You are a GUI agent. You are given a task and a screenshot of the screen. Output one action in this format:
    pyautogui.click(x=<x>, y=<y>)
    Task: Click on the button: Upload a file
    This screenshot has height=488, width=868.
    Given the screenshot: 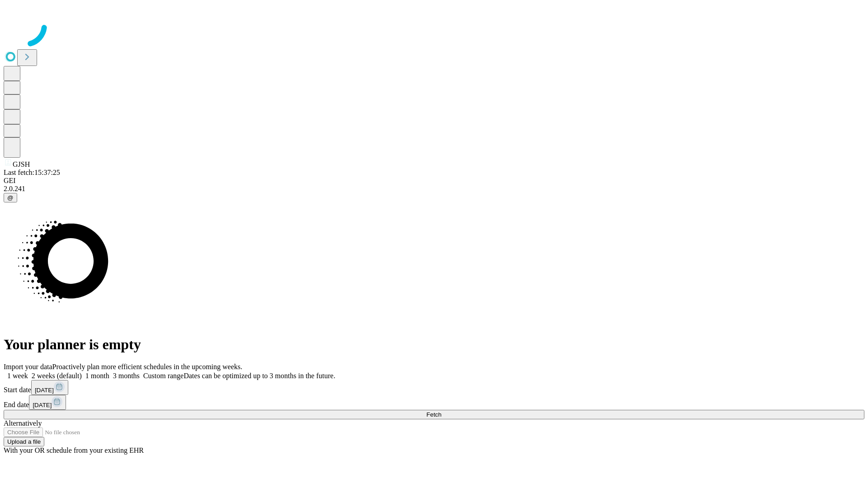 What is the action you would take?
    pyautogui.click(x=24, y=442)
    